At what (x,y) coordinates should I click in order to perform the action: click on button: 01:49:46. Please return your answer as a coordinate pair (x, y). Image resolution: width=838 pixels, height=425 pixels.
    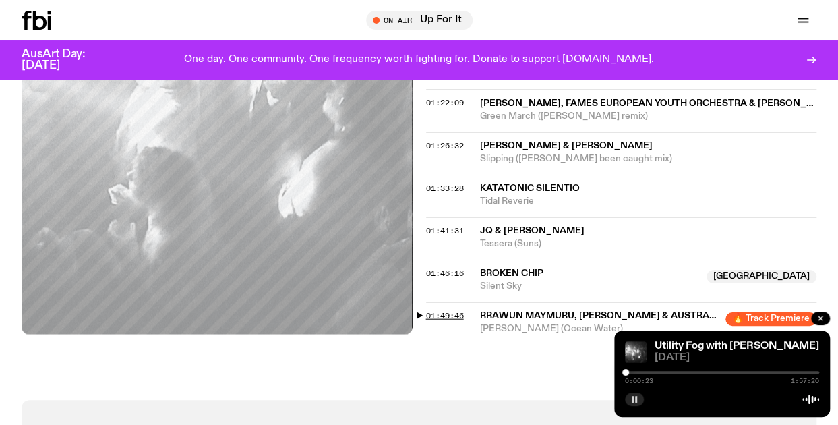
    Looking at the image, I should click on (445, 315).